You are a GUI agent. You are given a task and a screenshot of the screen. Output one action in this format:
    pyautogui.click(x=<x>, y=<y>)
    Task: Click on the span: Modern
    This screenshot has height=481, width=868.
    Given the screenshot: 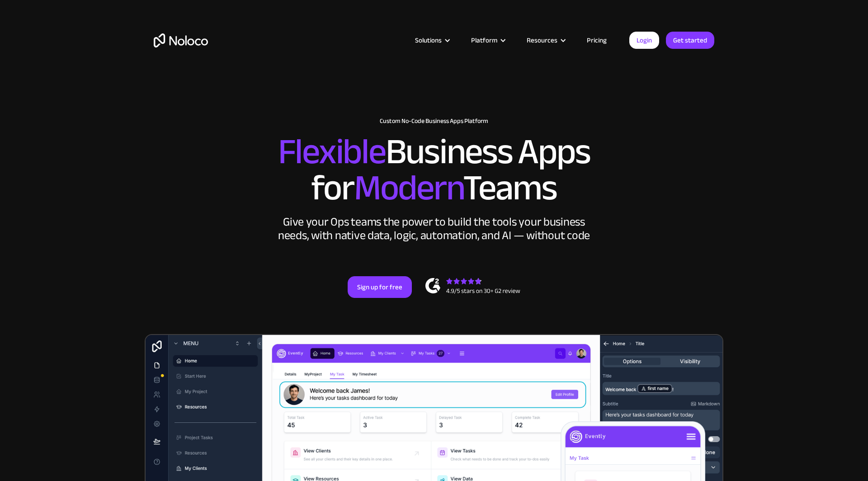 What is the action you would take?
    pyautogui.click(x=408, y=188)
    